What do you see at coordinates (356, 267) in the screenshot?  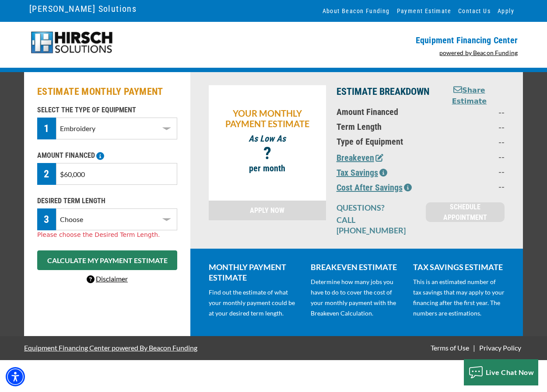 I see `p: BREAKEVEN ESTIMATE` at bounding box center [356, 267].